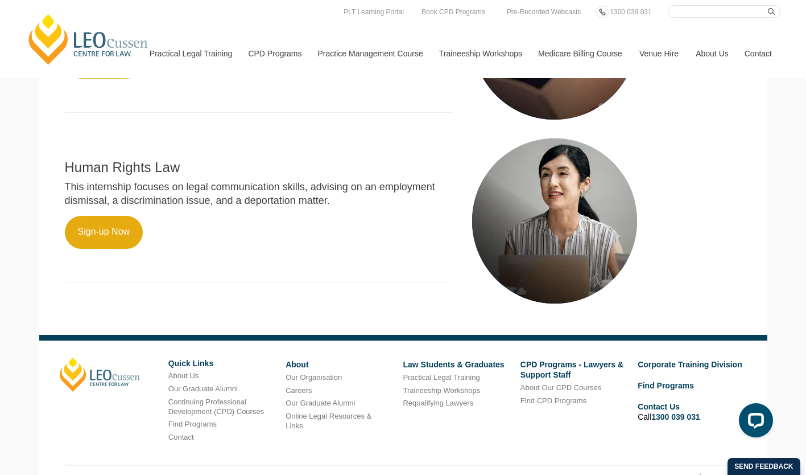  I want to click on a: CPD Programs, so click(274, 53).